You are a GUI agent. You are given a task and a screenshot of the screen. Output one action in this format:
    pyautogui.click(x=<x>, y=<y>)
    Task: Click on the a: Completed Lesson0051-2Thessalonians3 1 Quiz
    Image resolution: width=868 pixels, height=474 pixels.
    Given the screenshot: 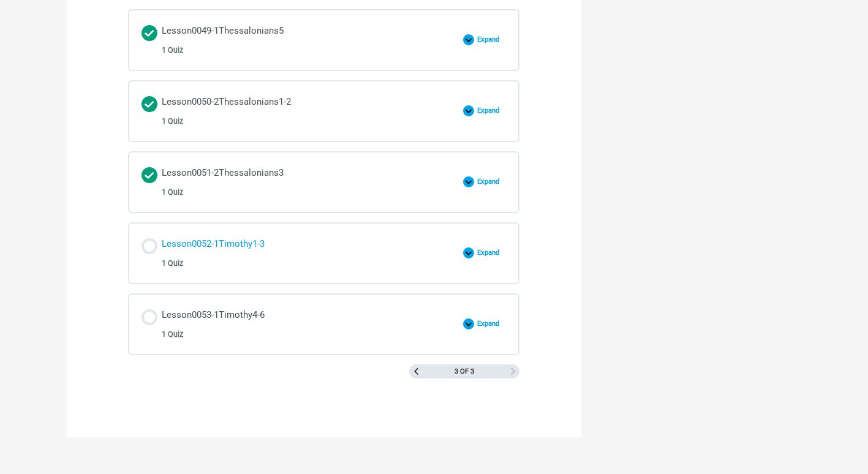 What is the action you would take?
    pyautogui.click(x=299, y=182)
    